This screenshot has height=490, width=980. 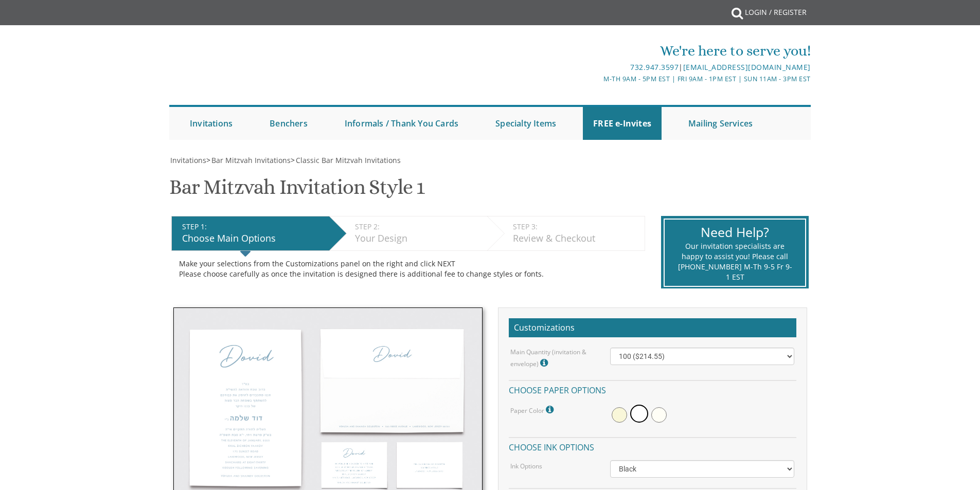 I want to click on div: Review & Checkout, so click(x=577, y=238).